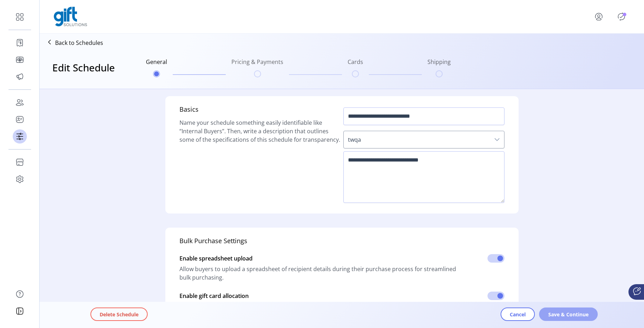 This screenshot has height=328, width=644. Describe the element at coordinates (600, 17) in the screenshot. I see `button: menu` at that location.